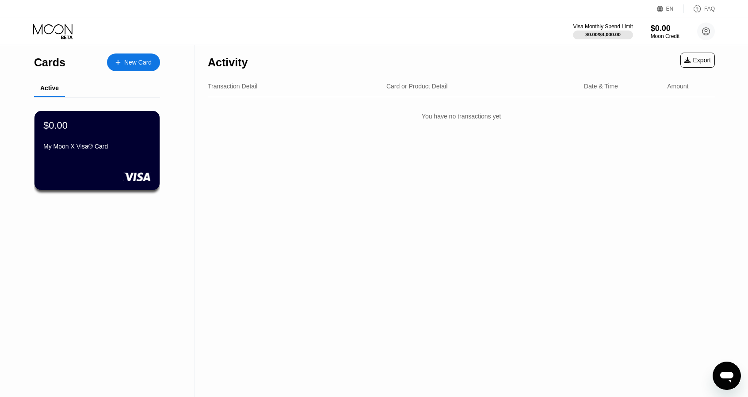  Describe the element at coordinates (603, 35) in the screenshot. I see `div: $0.00 / $4,000.00` at that location.